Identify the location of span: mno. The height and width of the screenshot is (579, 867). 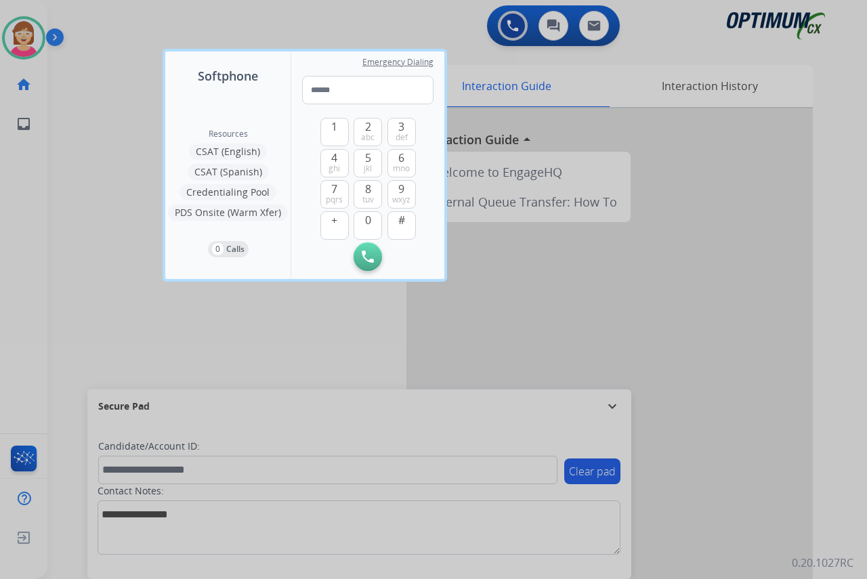
(401, 169).